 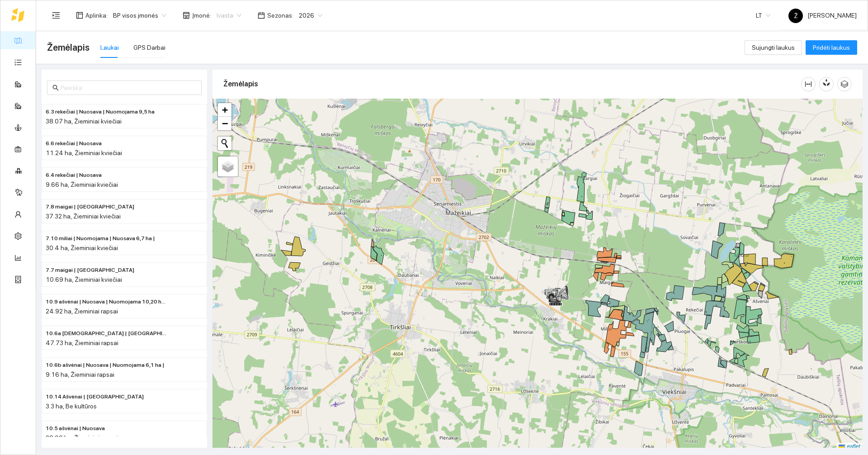 I want to click on div: GPS Darbai, so click(x=149, y=48).